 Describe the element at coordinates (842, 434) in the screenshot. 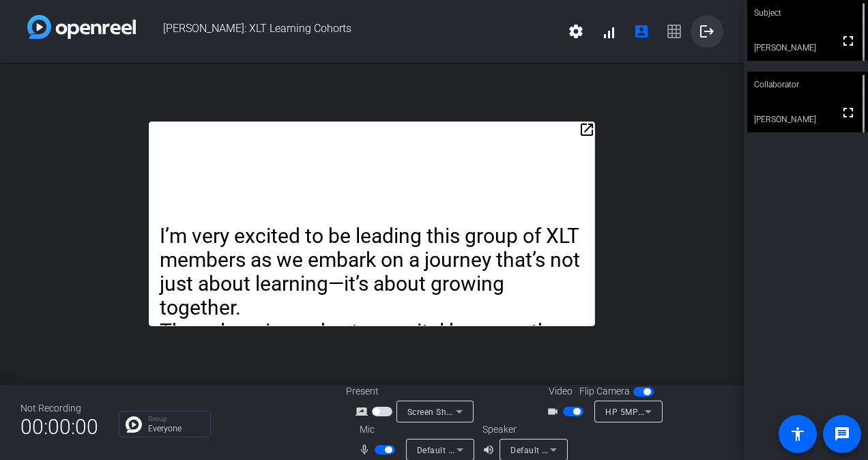

I see `mat-icon: message` at that location.